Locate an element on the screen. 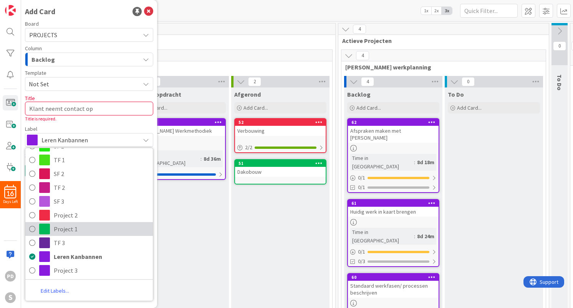 Image resolution: width=573 pixels, height=308 pixels. span: Label is located at coordinates (31, 129).